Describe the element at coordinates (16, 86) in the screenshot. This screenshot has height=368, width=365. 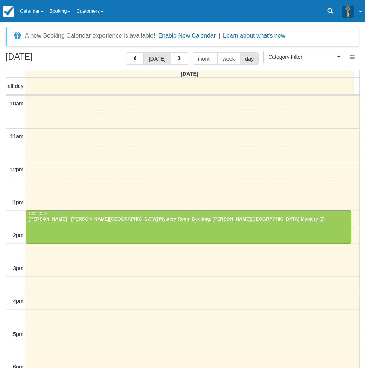
I see `span: all-day` at that location.